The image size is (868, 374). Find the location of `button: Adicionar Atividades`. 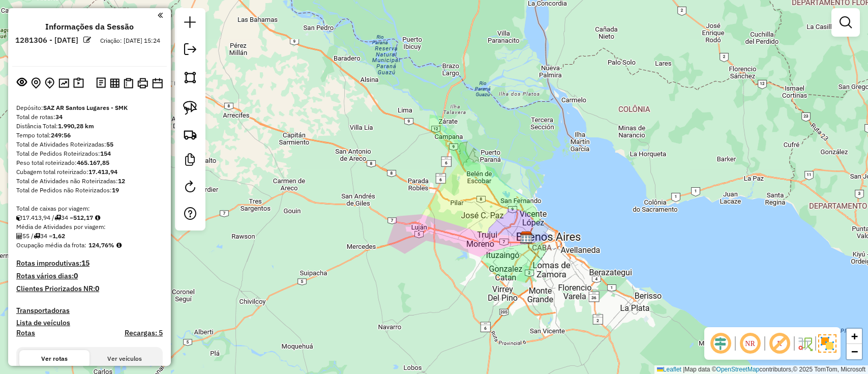

button: Adicionar Atividades is located at coordinates (50, 83).